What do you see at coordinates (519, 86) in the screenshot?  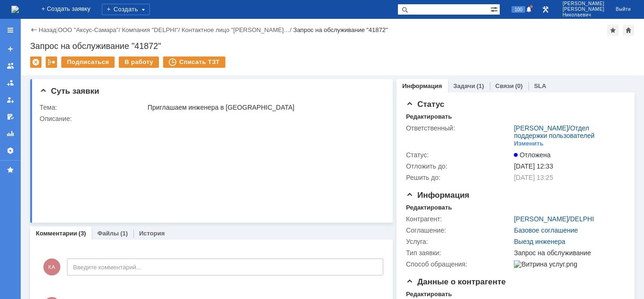 I see `div: (0)` at bounding box center [519, 86].